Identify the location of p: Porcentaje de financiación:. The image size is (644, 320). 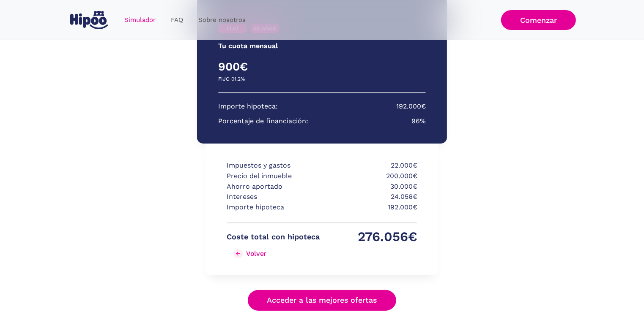
(263, 121).